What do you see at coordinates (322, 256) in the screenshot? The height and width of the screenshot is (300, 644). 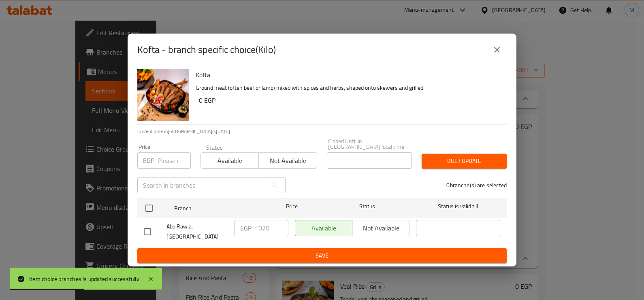 I see `button: Save` at bounding box center [322, 256].